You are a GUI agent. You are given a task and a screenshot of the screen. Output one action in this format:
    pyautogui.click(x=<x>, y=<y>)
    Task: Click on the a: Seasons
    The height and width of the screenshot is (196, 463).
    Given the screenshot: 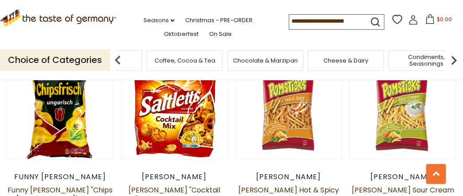 What is the action you would take?
    pyautogui.click(x=159, y=20)
    